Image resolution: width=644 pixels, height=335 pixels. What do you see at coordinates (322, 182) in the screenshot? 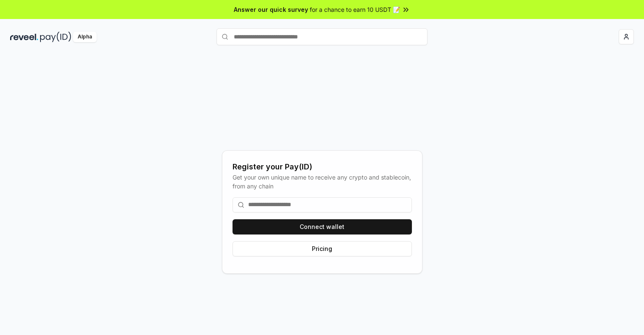
I see `div: Get your own unique name to receive any crypto and stablecoin, from any chain` at bounding box center [322, 182].